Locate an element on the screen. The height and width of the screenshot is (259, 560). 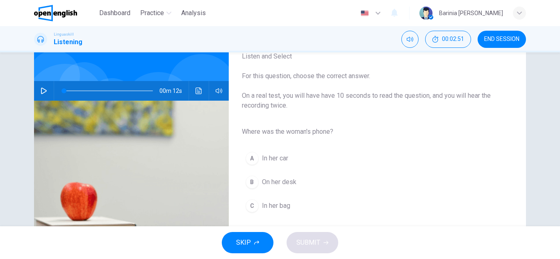
span: Analysis is located at coordinates (193, 13).